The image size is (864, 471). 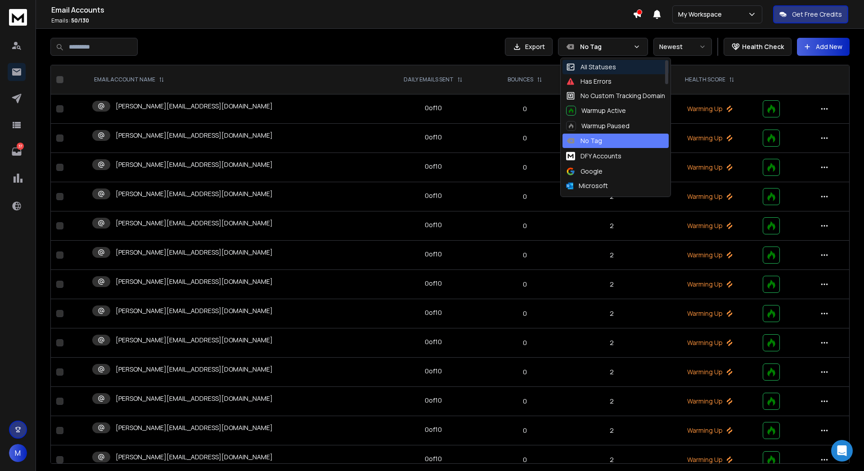 What do you see at coordinates (597, 126) in the screenshot?
I see `div: Warmup Paused` at bounding box center [597, 126].